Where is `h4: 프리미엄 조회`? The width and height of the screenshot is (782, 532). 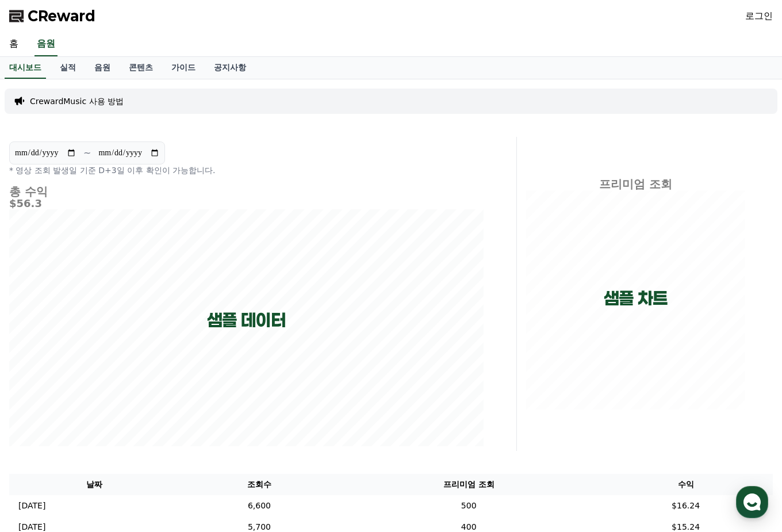
h4: 프리미엄 조회 is located at coordinates (635, 184).